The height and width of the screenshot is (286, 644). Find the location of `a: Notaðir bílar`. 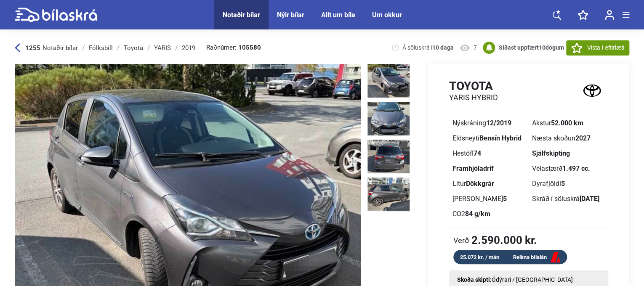

a: Notaðir bílar is located at coordinates (241, 15).